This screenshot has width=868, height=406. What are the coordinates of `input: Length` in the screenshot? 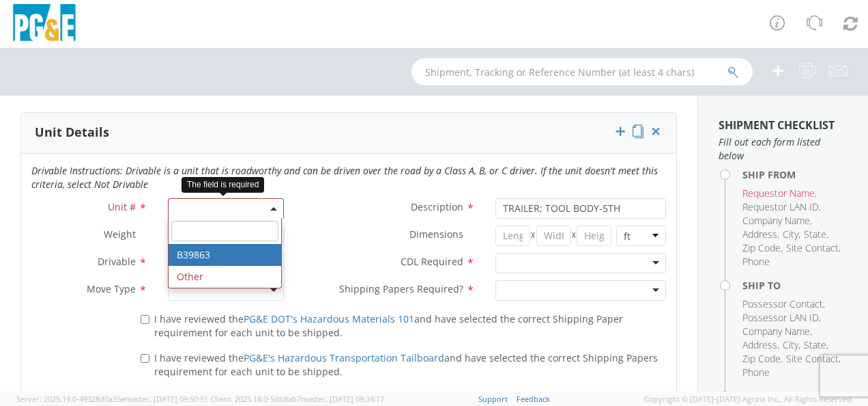 It's located at (513, 236).